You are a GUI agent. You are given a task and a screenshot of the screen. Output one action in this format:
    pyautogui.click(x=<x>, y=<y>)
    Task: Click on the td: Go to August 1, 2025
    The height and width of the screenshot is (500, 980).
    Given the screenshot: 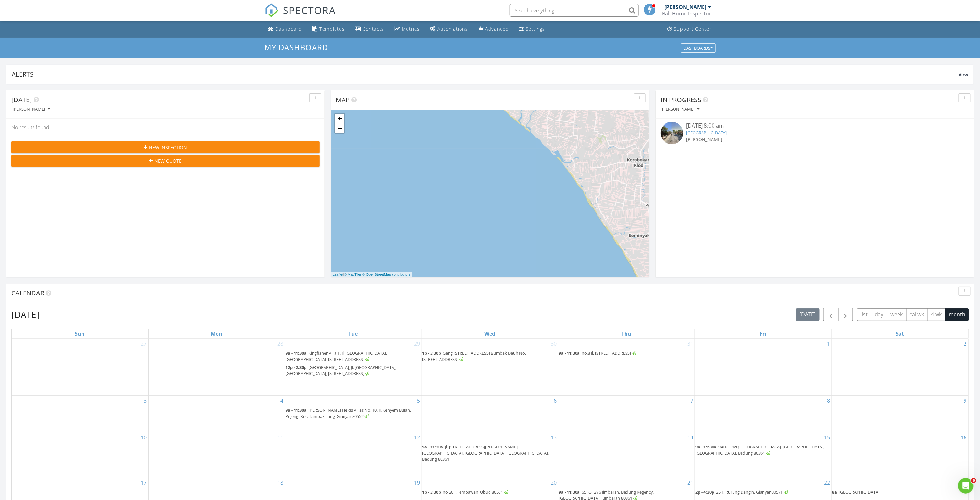 What is the action you would take?
    pyautogui.click(x=763, y=367)
    